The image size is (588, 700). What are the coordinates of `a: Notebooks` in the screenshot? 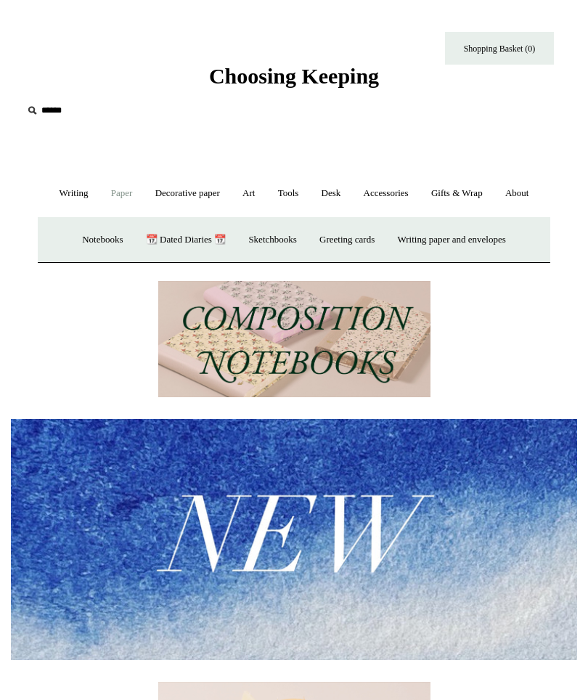 It's located at (102, 240).